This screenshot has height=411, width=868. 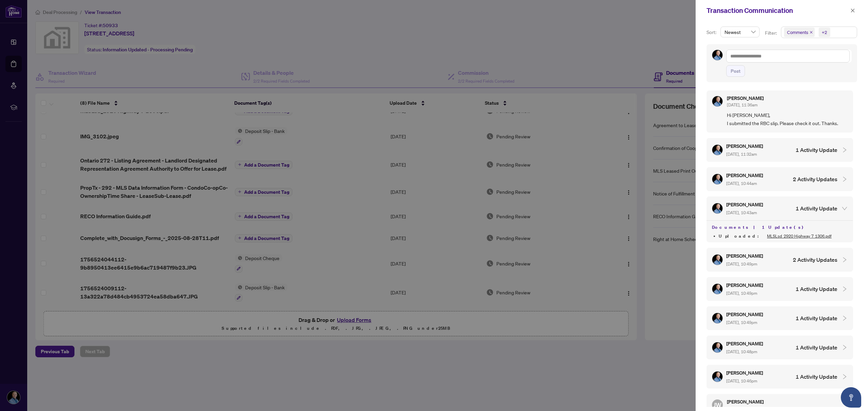 What do you see at coordinates (712, 32) in the screenshot?
I see `p: Sort:` at bounding box center [712, 32].